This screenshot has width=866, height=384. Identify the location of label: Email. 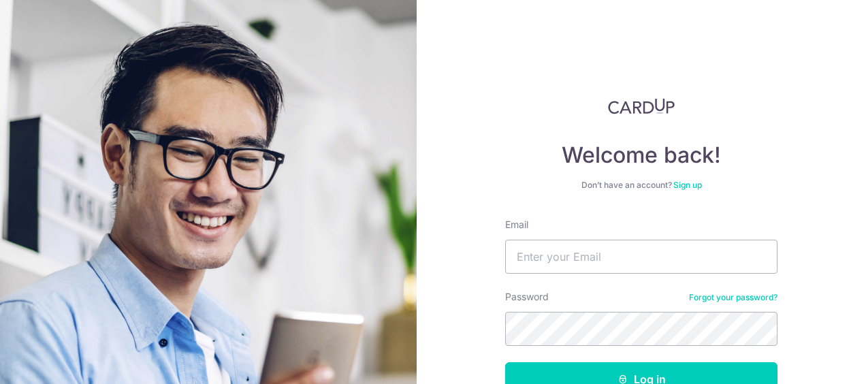
(516, 225).